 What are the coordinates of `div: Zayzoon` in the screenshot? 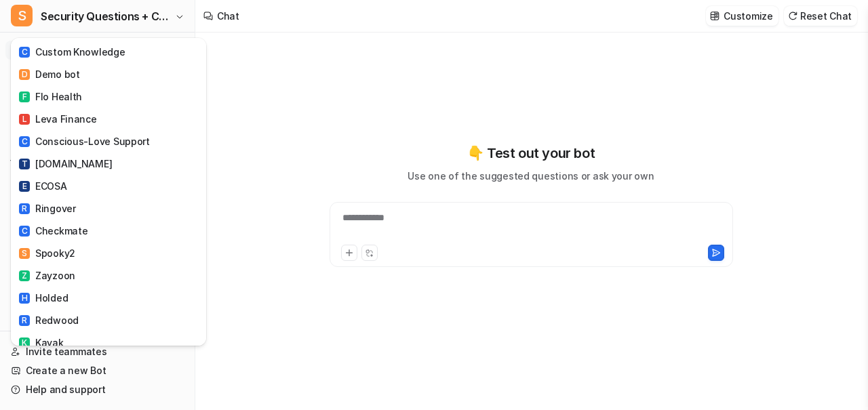 It's located at (46, 275).